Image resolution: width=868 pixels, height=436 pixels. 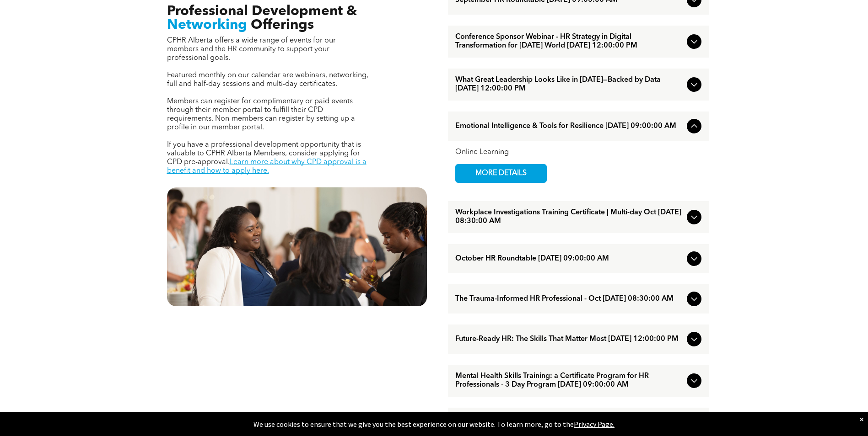 I want to click on span: Featured monthly on our calendar are webinars, networking, full and half-day sessions and multi-d..., so click(x=267, y=80).